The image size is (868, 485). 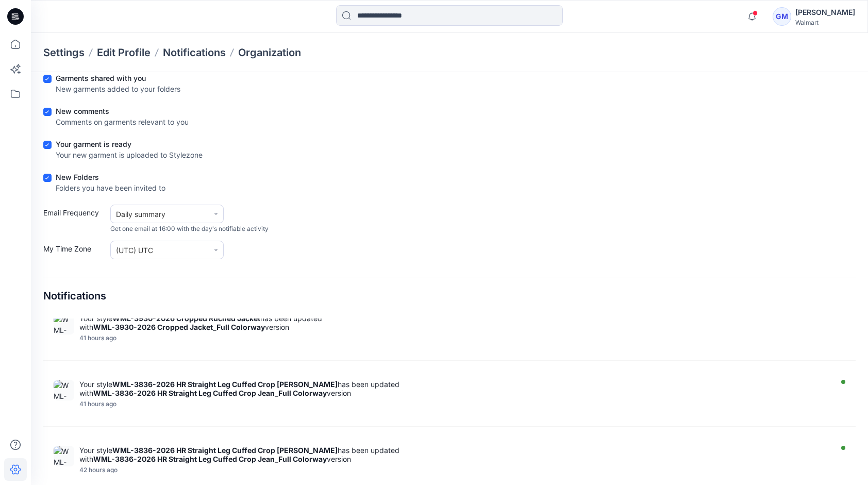 I want to click on div: Garments shared with you, so click(x=118, y=78).